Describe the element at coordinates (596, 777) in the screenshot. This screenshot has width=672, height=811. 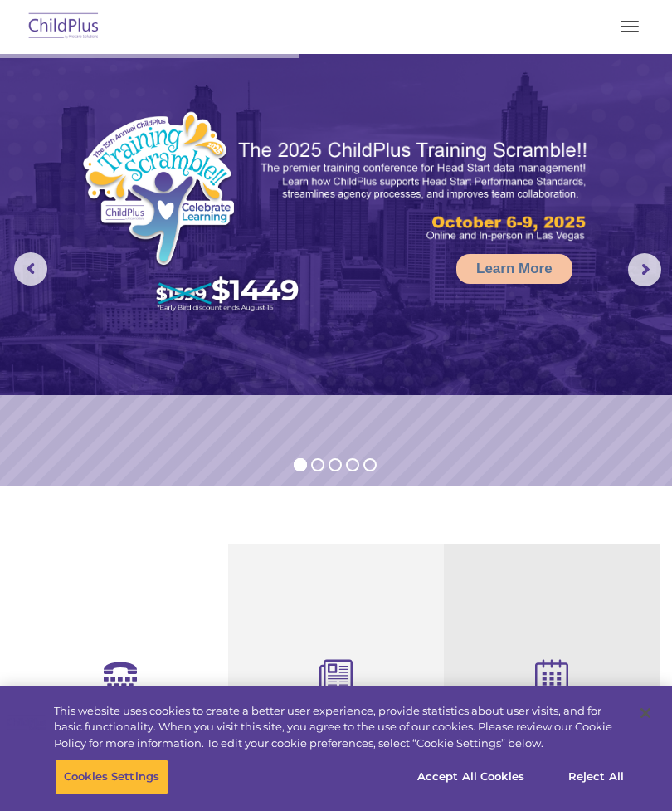
I see `button: Reject All` at that location.